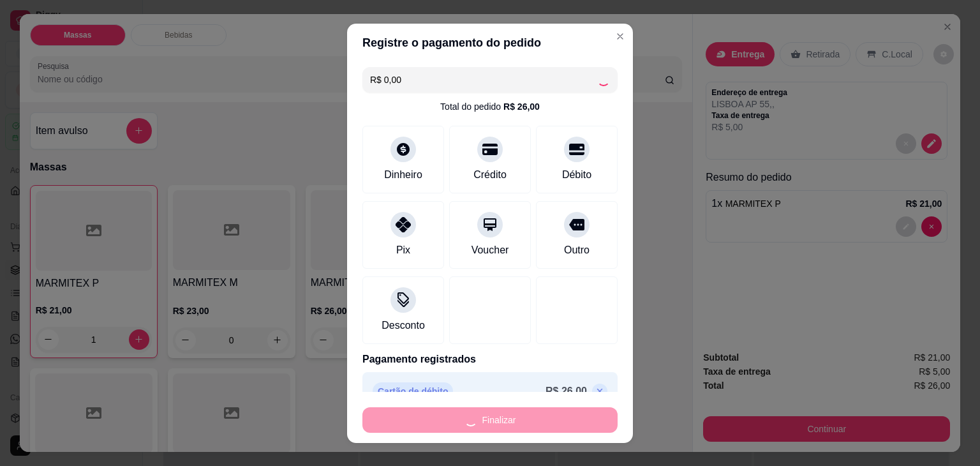 The image size is (980, 466). What do you see at coordinates (484, 79) in the screenshot?
I see `input: Ex.: hambúrguer de cordeiro` at bounding box center [484, 79].